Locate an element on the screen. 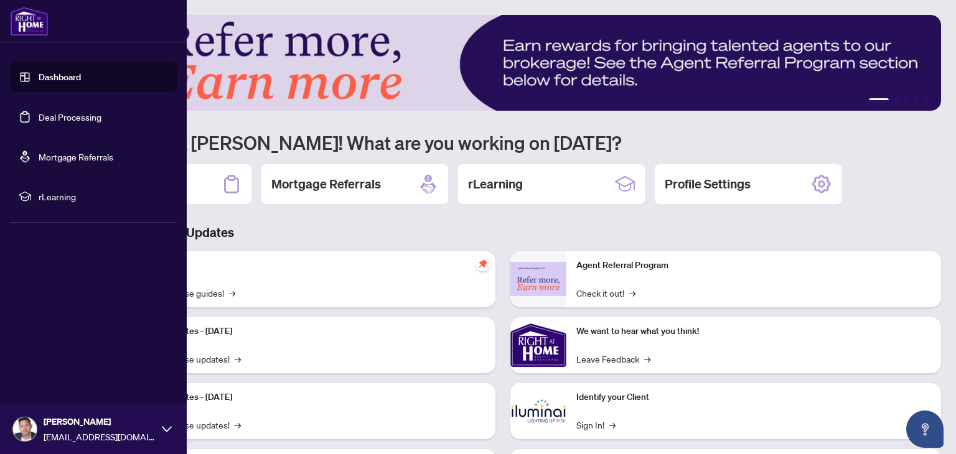 The image size is (956, 454). img: logo is located at coordinates (29, 21).